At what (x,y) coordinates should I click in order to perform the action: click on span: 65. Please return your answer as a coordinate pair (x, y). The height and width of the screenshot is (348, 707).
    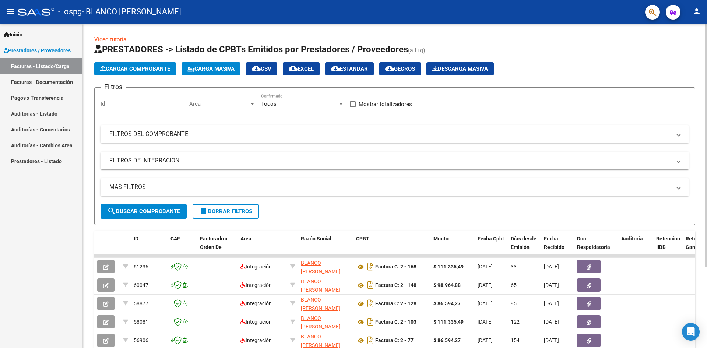
    Looking at the image, I should click on (514, 285).